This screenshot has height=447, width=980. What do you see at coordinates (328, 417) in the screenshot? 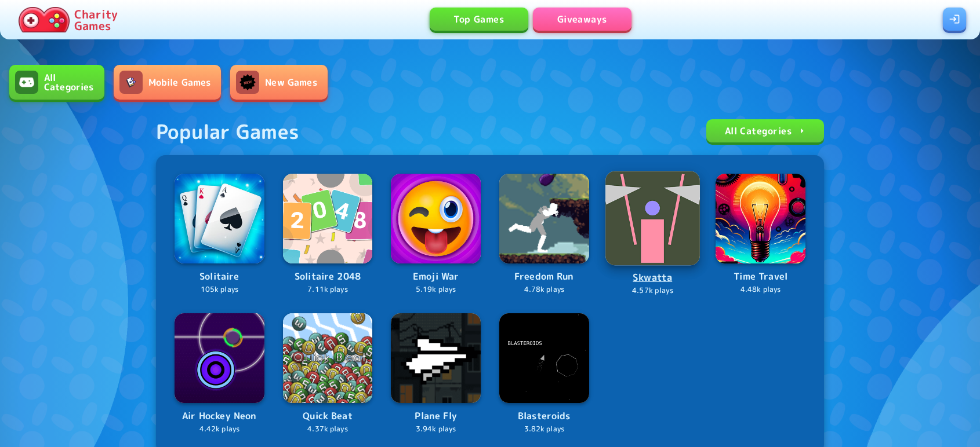
I see `p: Quick Beat` at bounding box center [328, 417].